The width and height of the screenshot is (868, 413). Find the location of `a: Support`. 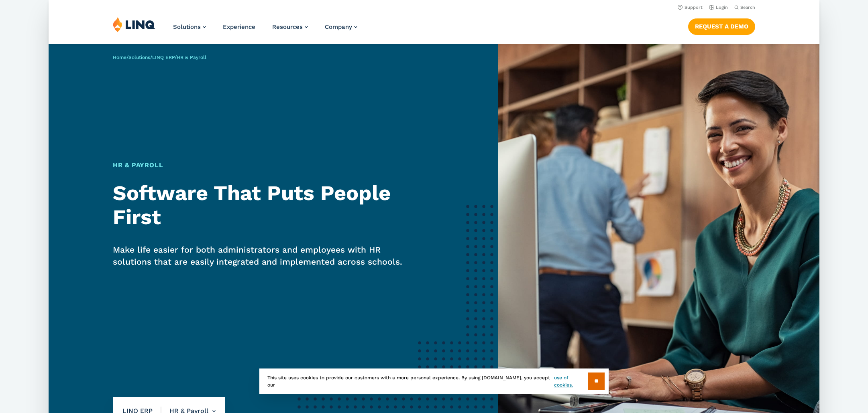

a: Support is located at coordinates (690, 7).